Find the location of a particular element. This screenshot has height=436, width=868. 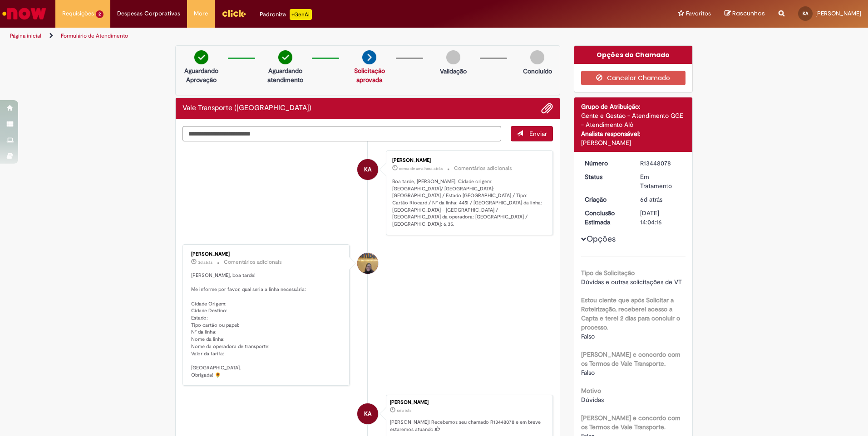

p: Aguardando atendimento is located at coordinates (285, 76).